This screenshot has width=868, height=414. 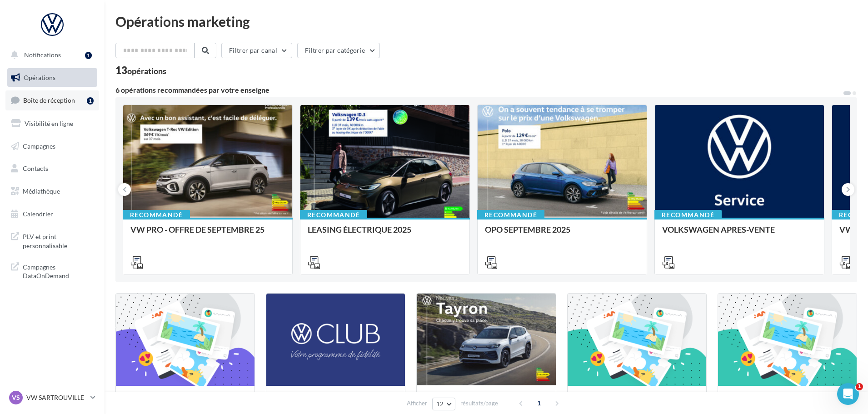 What do you see at coordinates (49, 100) in the screenshot?
I see `span: Boîte de réception` at bounding box center [49, 100].